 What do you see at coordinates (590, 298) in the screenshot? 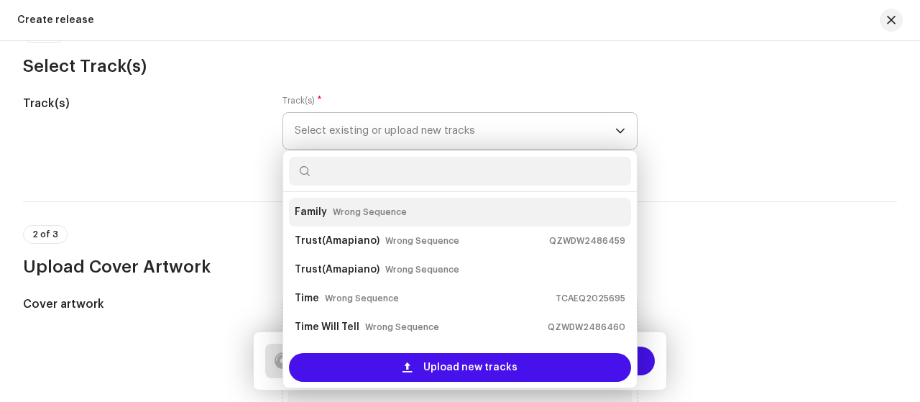
I see `small: TCAEQ2025695` at bounding box center [590, 298].